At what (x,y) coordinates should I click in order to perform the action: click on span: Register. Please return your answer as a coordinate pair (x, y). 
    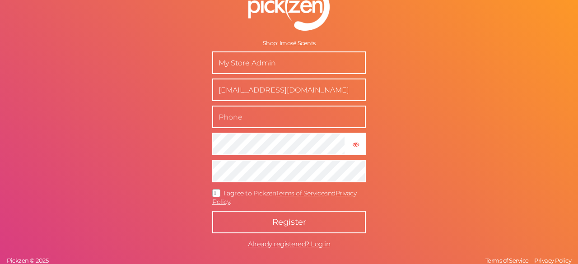
    Looking at the image, I should click on (289, 222).